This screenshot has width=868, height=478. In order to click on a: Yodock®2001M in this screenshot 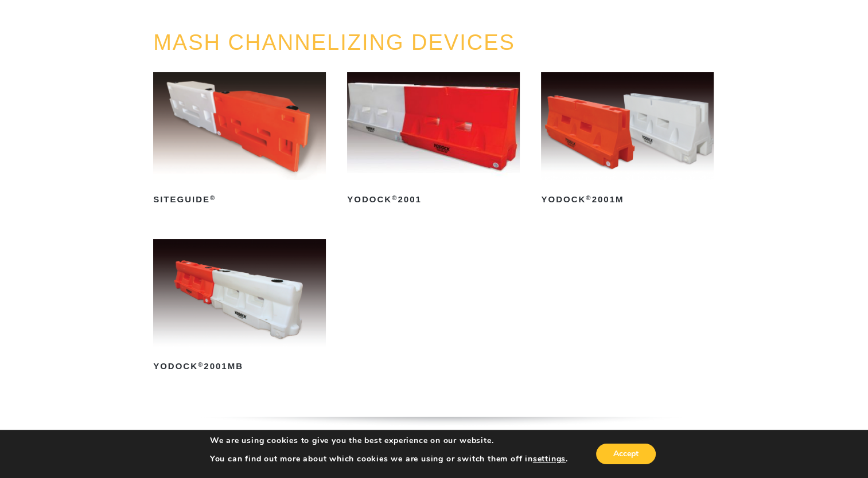, I will do `click(627, 141)`.